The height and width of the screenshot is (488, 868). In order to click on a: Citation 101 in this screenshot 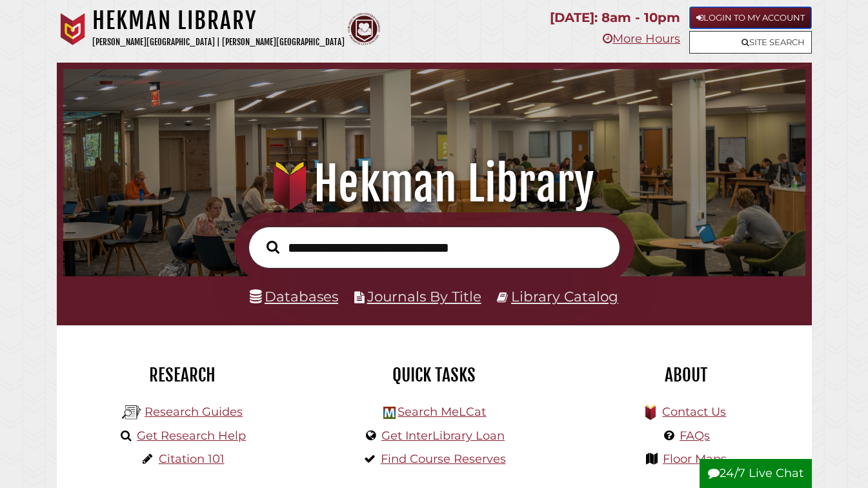, I will do `click(191, 459)`.